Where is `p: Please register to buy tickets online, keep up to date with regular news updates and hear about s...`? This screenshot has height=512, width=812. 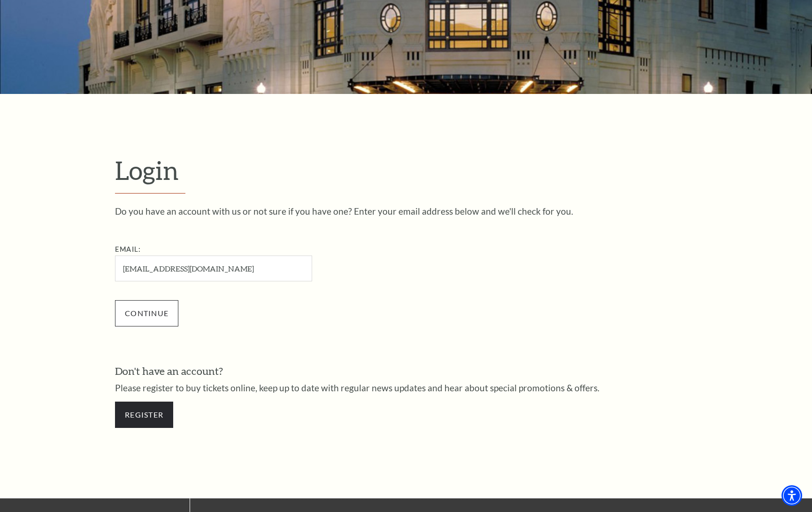 p: Please register to buy tickets online, keep up to date with regular news updates and hear about s... is located at coordinates (406, 387).